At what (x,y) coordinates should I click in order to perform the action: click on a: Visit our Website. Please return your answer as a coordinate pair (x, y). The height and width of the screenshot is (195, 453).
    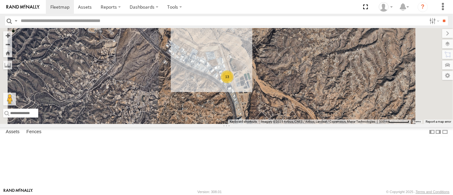
    Looking at the image, I should click on (18, 192).